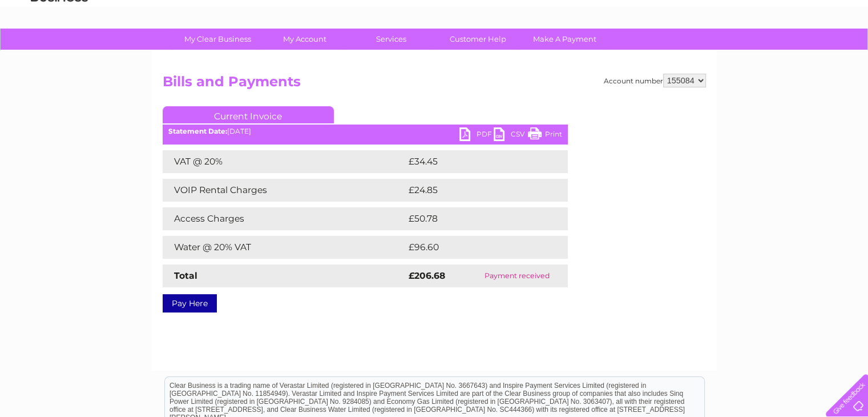  Describe the element at coordinates (197, 131) in the screenshot. I see `b: Statement Date:` at that location.